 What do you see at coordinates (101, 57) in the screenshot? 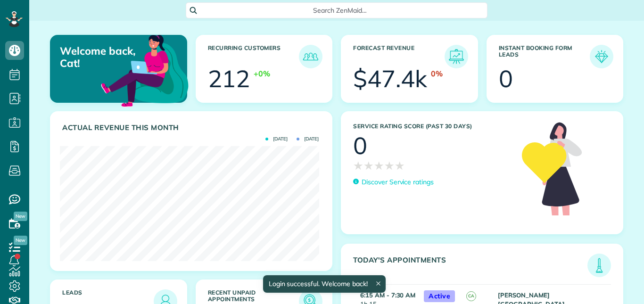
I see `p: Welcome back, Cat!` at bounding box center [101, 57].